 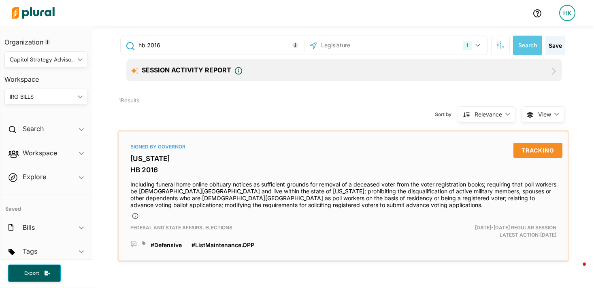 What do you see at coordinates (223, 245) in the screenshot?
I see `a: #ListMaintenance.OPP` at bounding box center [223, 245].